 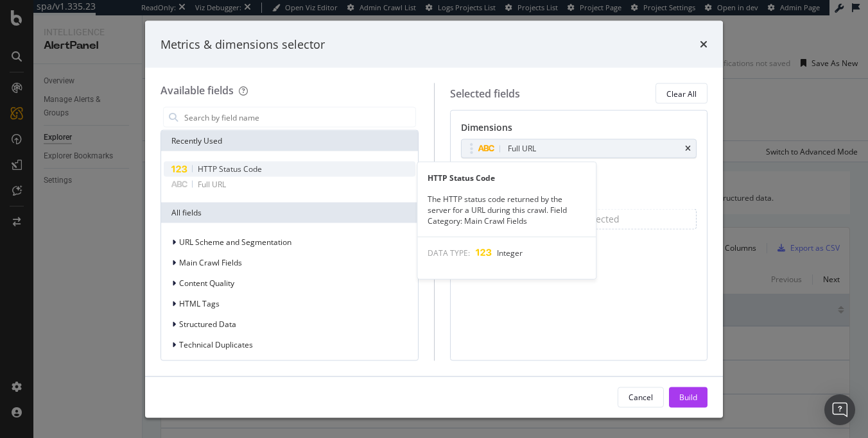 I want to click on div: Metrics & dimensions selector, so click(x=243, y=44).